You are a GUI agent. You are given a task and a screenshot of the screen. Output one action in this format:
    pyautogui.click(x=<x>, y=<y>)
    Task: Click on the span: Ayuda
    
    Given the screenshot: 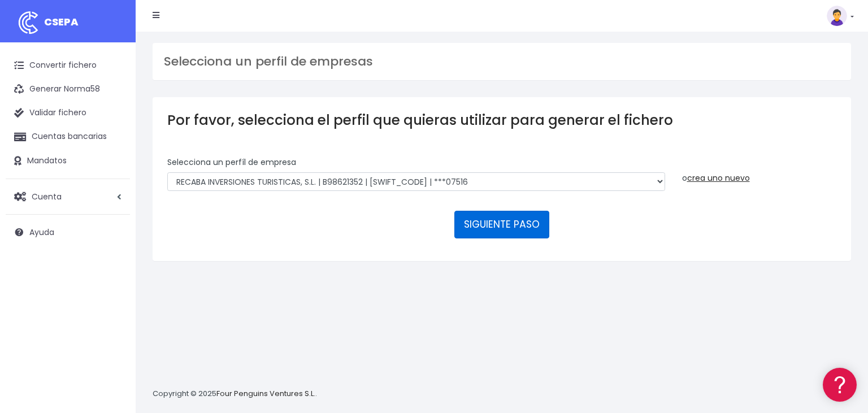 What is the action you would take?
    pyautogui.click(x=42, y=232)
    